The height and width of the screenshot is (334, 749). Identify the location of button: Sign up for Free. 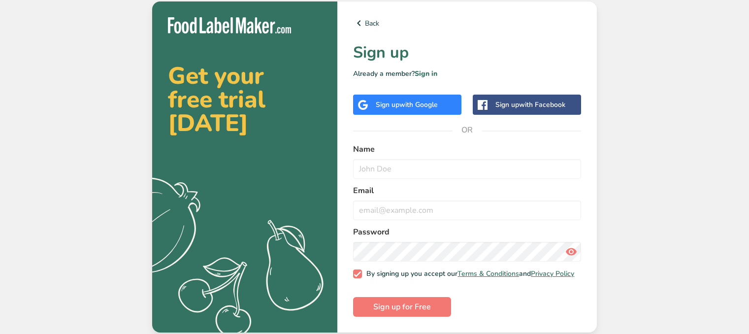
(402, 307).